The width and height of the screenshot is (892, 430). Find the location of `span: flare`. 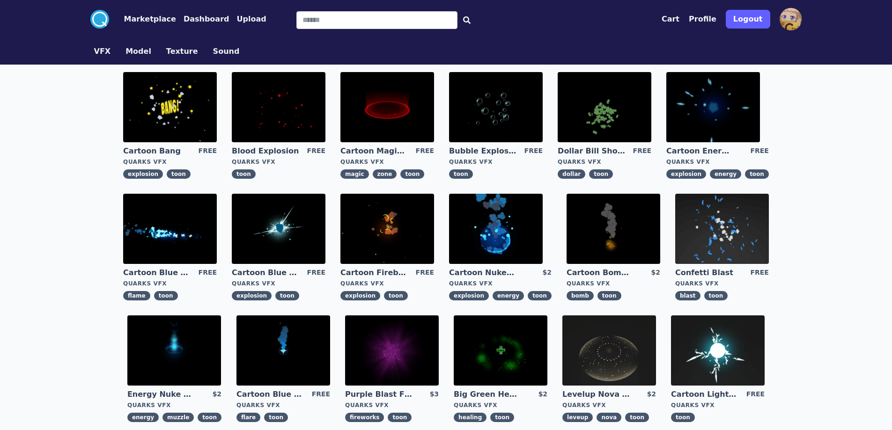

span: flare is located at coordinates (248, 418).